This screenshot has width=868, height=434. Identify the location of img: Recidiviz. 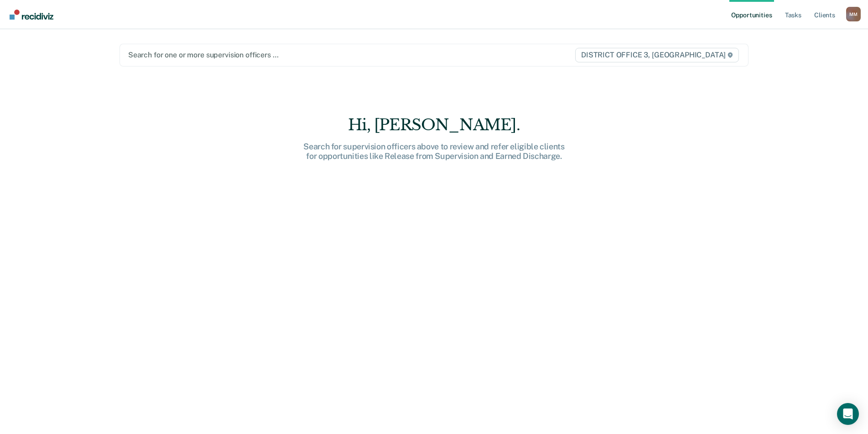
(31, 15).